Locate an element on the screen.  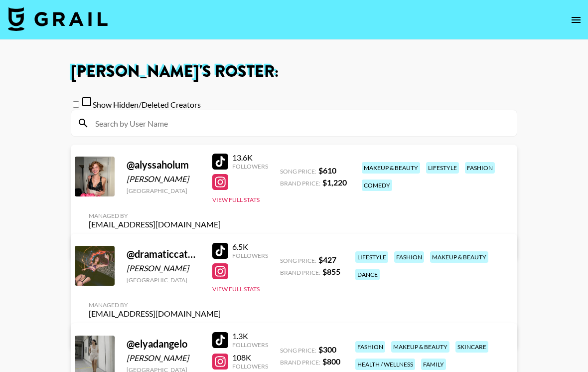
div: skincare is located at coordinates (472, 346).